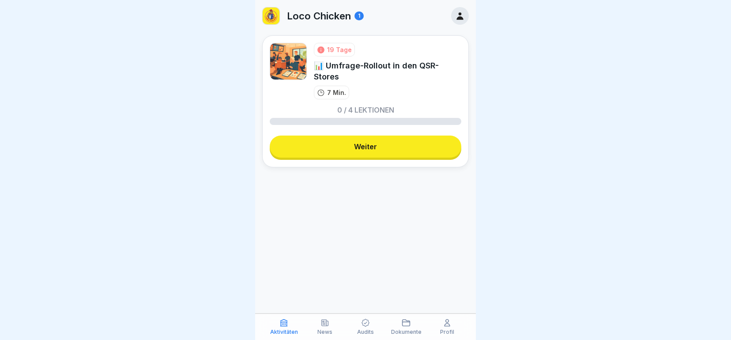 This screenshot has height=340, width=731. I want to click on p: Loco Chicken, so click(319, 16).